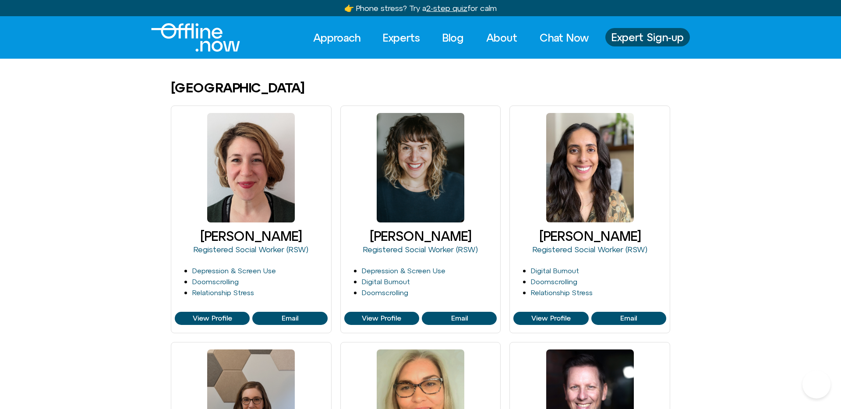 This screenshot has width=841, height=409. What do you see at coordinates (337, 38) in the screenshot?
I see `a: Approach` at bounding box center [337, 38].